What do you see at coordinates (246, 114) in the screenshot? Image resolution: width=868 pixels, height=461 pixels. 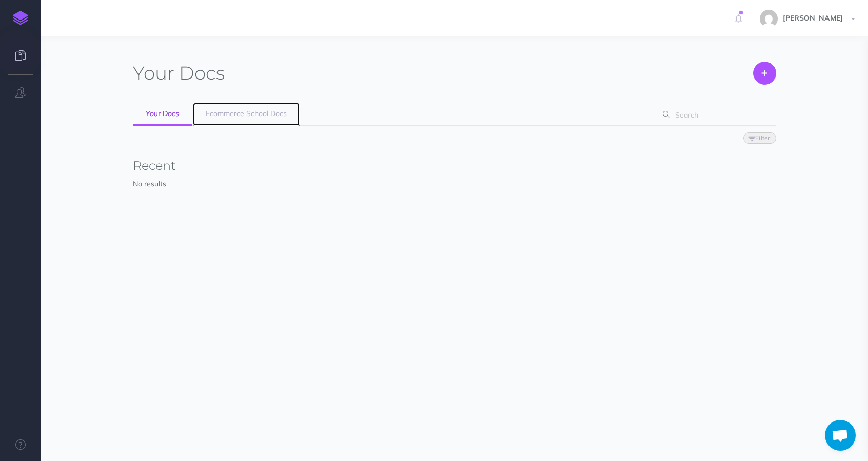 I see `span: Ecommerce School Docs` at bounding box center [246, 114].